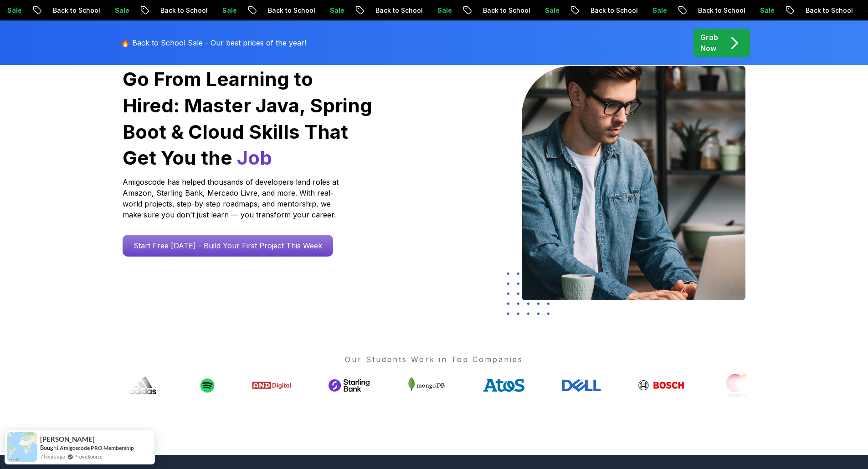 The image size is (868, 469). I want to click on span: Bought, so click(49, 448).